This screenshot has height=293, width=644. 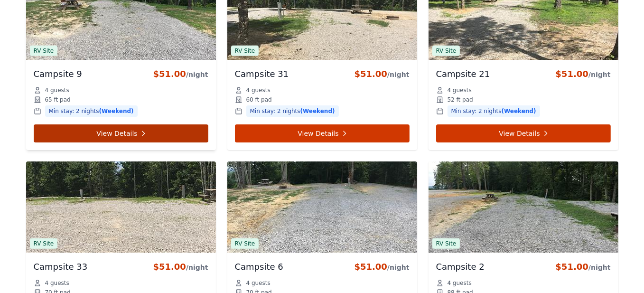 What do you see at coordinates (461, 267) in the screenshot?
I see `h3: Campsite 2` at bounding box center [461, 267].